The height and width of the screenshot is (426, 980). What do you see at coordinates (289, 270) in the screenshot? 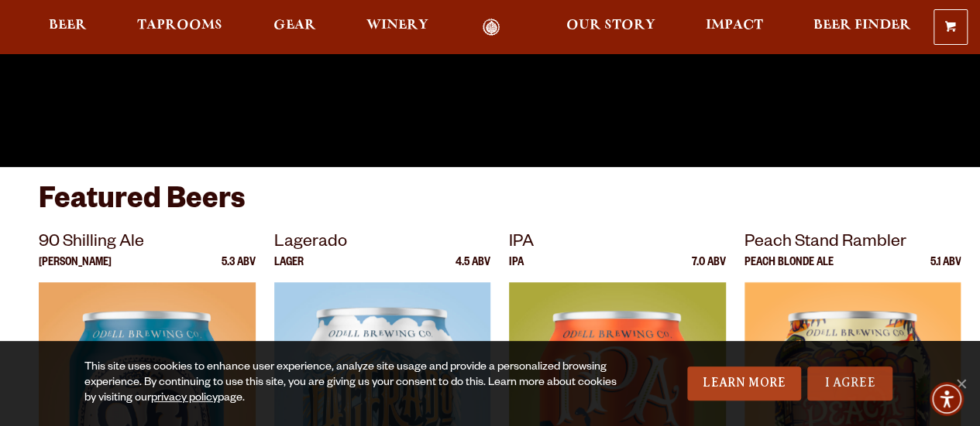
I see `p: Lager` at bounding box center [289, 270].